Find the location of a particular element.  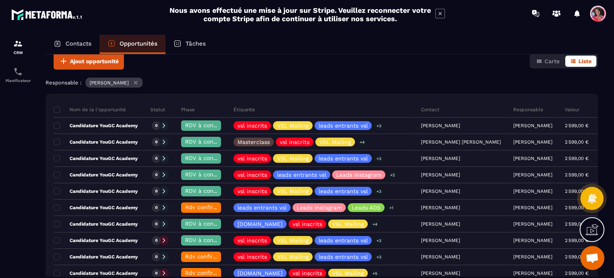

p: Phase is located at coordinates (188, 110).